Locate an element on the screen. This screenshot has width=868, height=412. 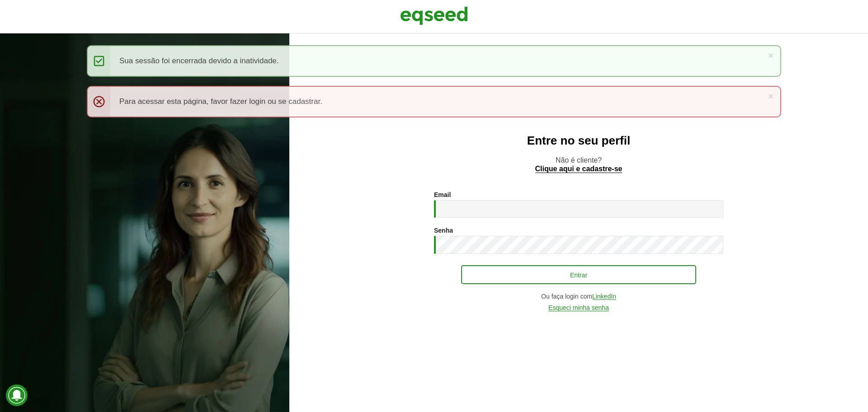
p: Não é cliente? is located at coordinates (579, 165).